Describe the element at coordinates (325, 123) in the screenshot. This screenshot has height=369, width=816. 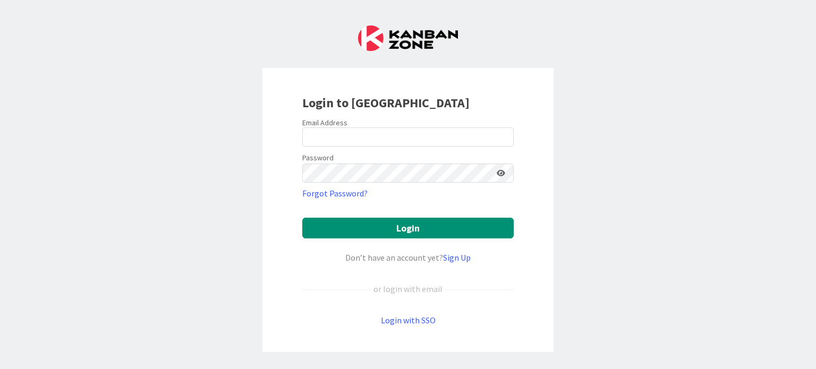
I see `label: Email Address` at that location.